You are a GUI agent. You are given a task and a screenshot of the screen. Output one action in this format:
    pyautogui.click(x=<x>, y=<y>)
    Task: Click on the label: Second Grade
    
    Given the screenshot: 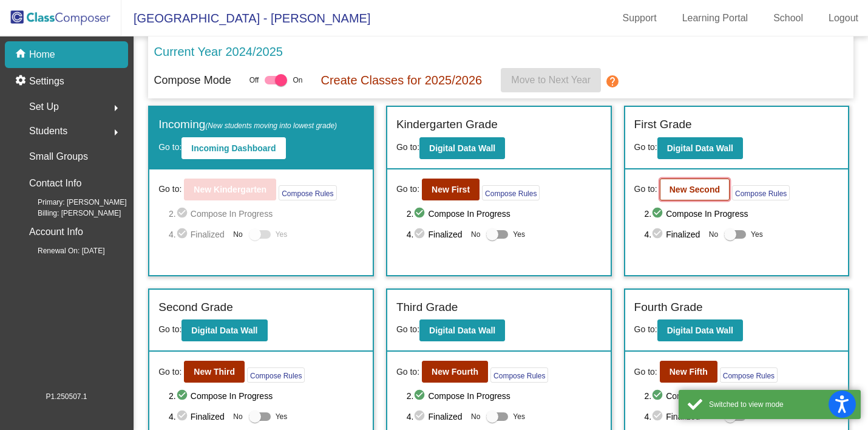 What is the action you would take?
    pyautogui.click(x=196, y=308)
    